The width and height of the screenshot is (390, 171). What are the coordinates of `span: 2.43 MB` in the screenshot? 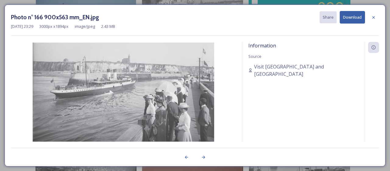 It's located at (108, 26).